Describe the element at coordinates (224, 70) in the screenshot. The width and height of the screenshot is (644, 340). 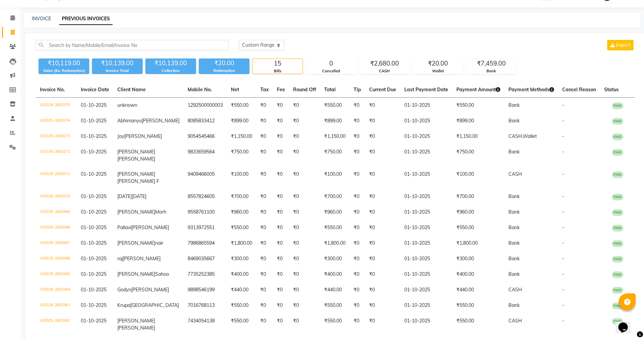
I see `div: Redemption` at that location.